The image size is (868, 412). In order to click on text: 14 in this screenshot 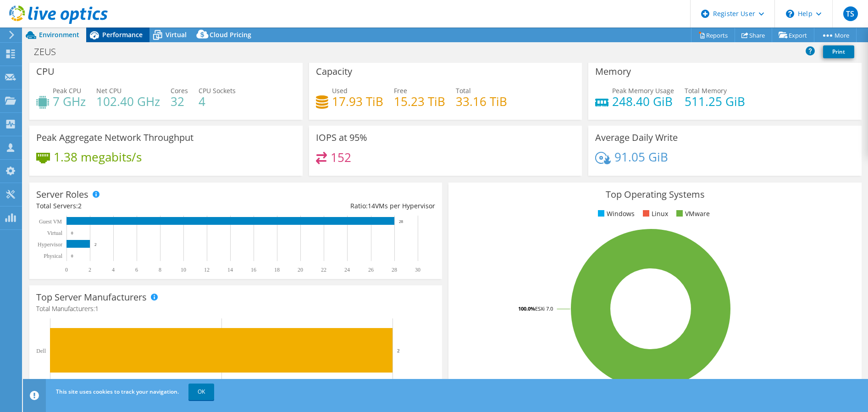, I will do `click(230, 270)`.